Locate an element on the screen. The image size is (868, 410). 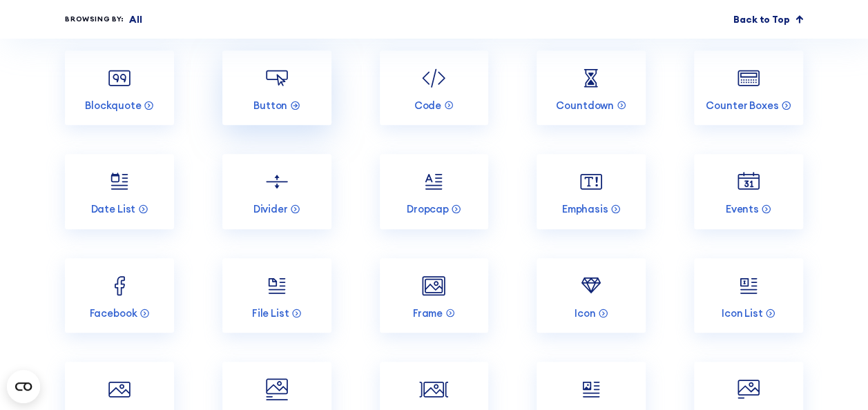
a: Countdown is located at coordinates (591, 88).